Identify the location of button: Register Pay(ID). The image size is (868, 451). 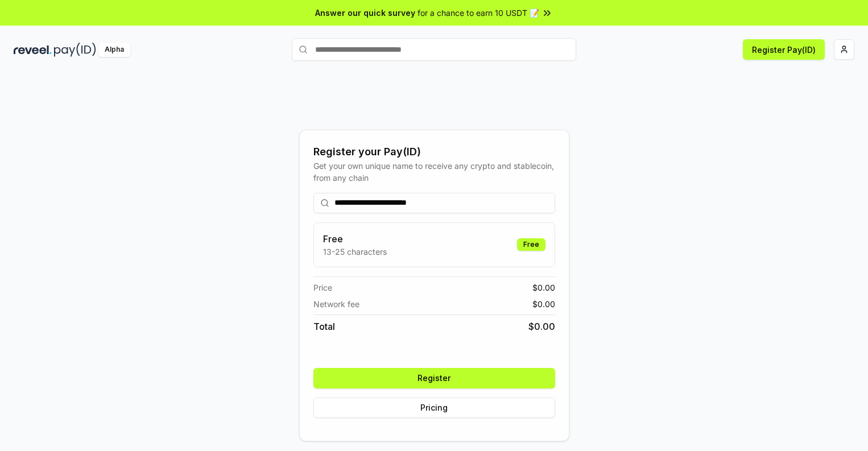
(784, 49).